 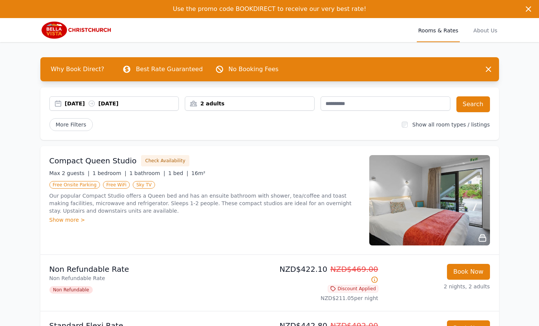 What do you see at coordinates (165, 161) in the screenshot?
I see `button: Check Availability` at bounding box center [165, 161].